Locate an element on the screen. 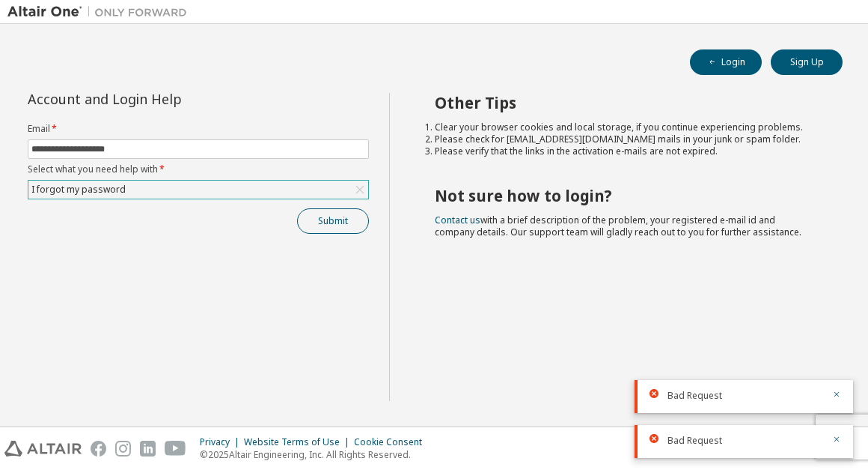 This screenshot has width=868, height=470. img: youtube.svg is located at coordinates (175, 448).